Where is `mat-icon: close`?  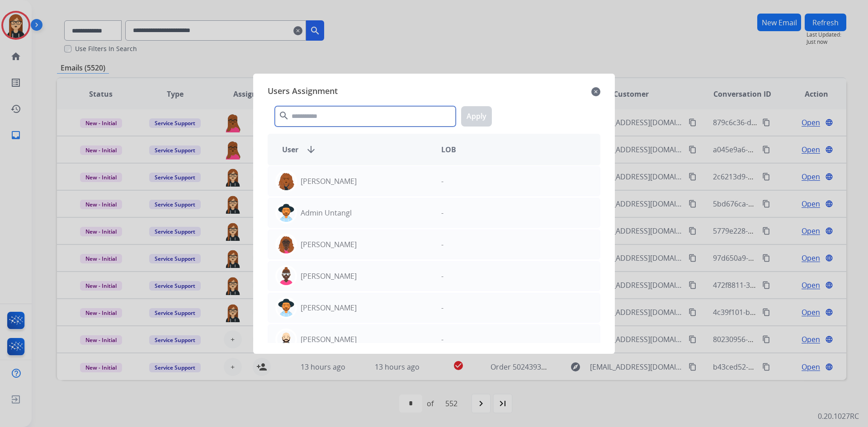 mat-icon: close is located at coordinates (596, 92).